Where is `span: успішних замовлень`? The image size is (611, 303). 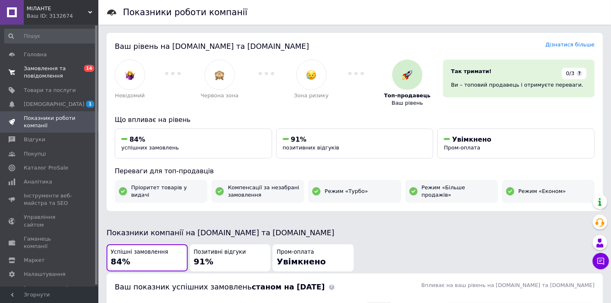 span: успішних замовлень is located at coordinates (150, 147).